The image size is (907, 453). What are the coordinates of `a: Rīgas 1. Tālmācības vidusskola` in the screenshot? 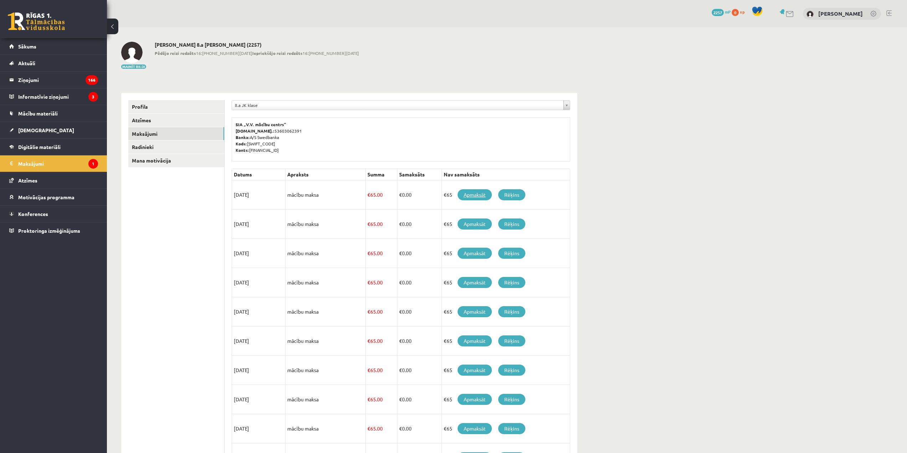 It's located at (36, 21).